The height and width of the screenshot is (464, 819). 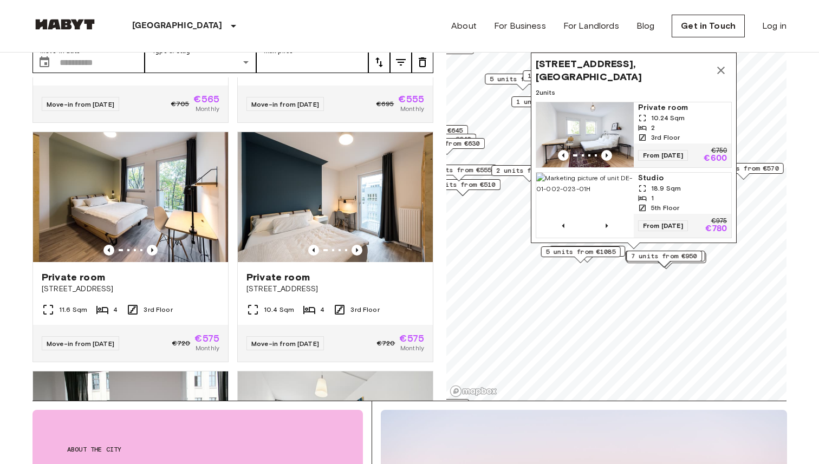 I want to click on span: 2, so click(x=653, y=128).